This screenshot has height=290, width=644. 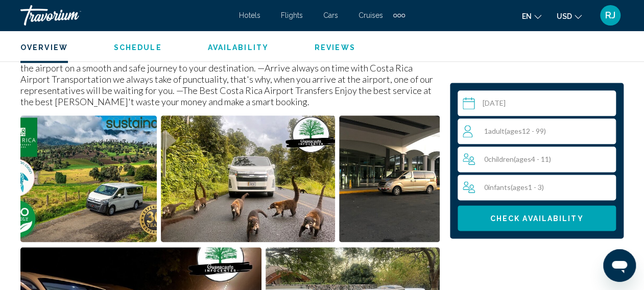 I want to click on span: 1, so click(x=515, y=131).